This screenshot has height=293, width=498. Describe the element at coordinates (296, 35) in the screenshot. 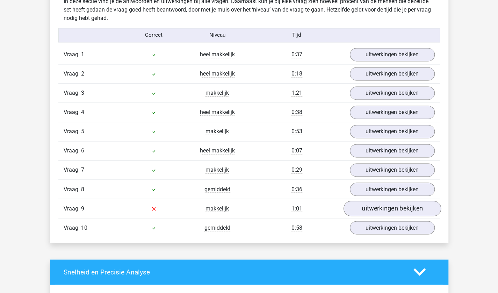

I see `div: Tijd` at that location.